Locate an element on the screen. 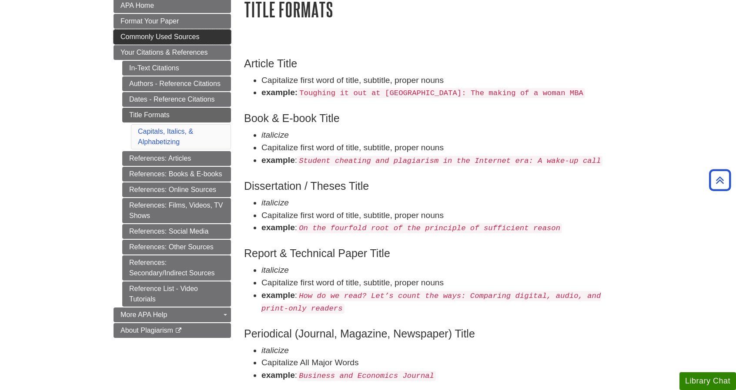  a: References: Books & E-books is located at coordinates (177, 174).